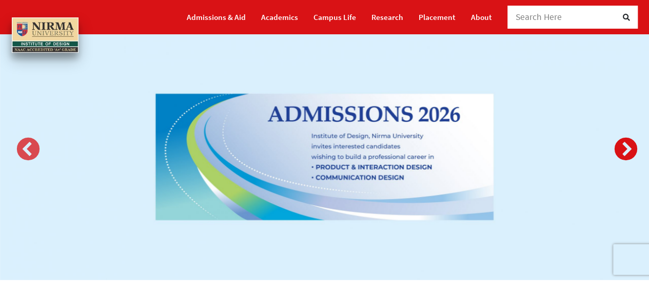 Image resolution: width=649 pixels, height=282 pixels. Describe the element at coordinates (387, 17) in the screenshot. I see `a: Research` at that location.